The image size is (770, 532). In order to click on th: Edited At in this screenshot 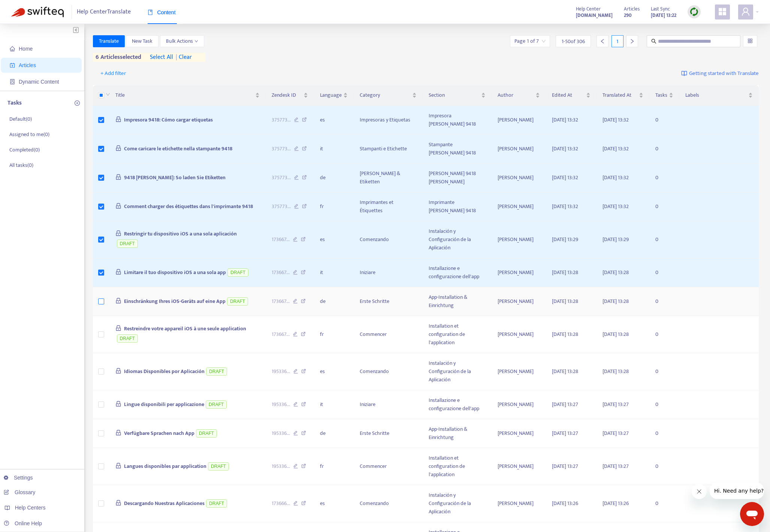, I will do `click(571, 95)`.